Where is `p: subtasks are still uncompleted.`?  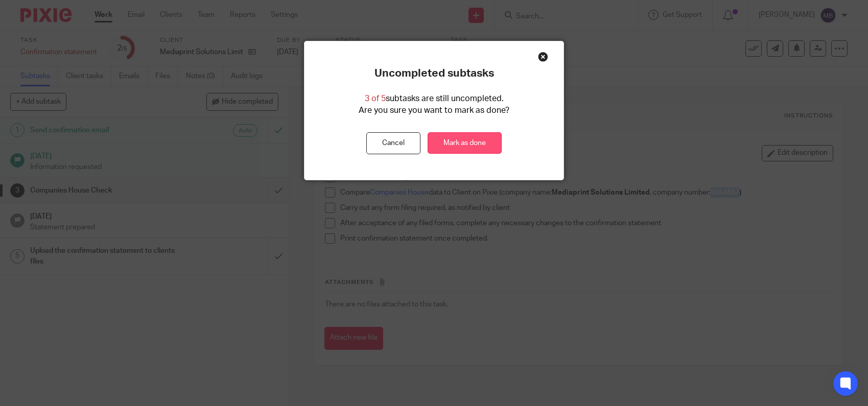
p: subtasks are still uncompleted. is located at coordinates (434, 98).